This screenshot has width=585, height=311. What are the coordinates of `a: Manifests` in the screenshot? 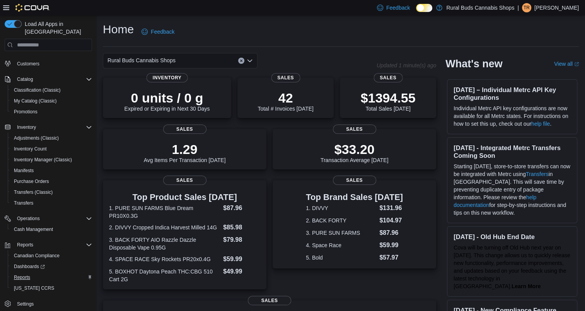 It's located at (24, 171).